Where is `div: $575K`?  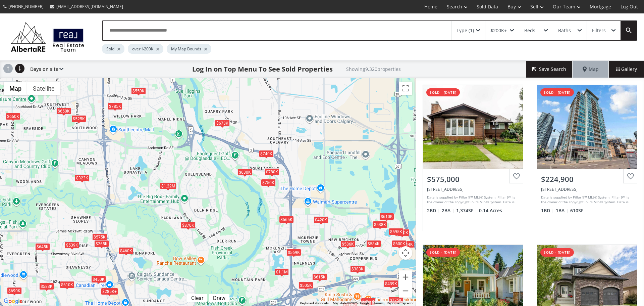 div: $575K is located at coordinates (100, 237).